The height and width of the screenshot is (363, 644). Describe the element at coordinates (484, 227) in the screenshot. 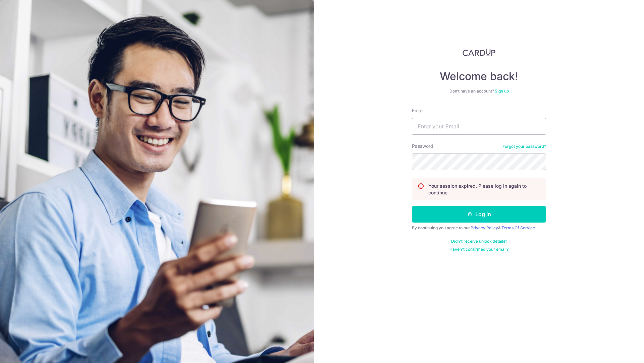

I see `a: Privacy Policy` at that location.